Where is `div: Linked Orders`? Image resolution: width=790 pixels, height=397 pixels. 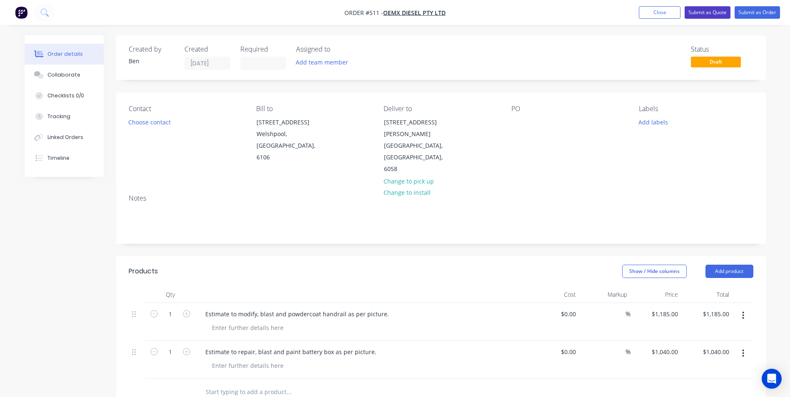 div: Linked Orders is located at coordinates (65, 137).